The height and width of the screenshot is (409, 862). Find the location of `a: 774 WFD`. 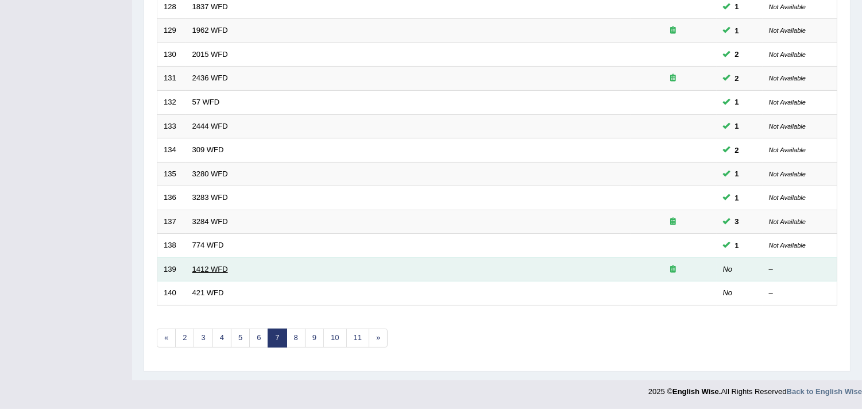

a: 774 WFD is located at coordinates (208, 245).